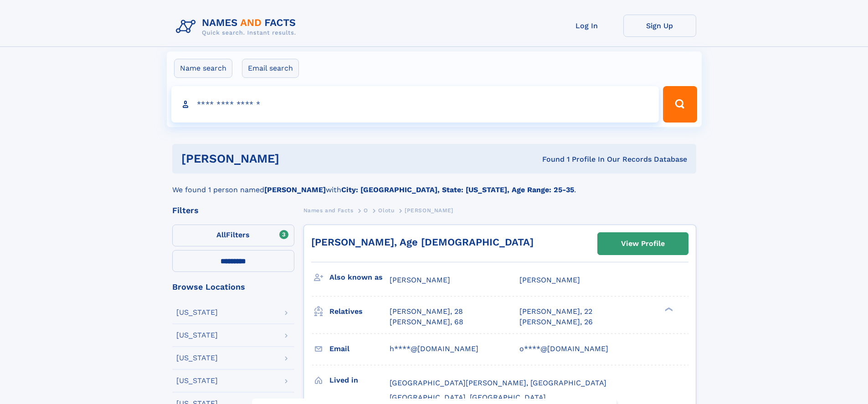  Describe the element at coordinates (386, 211) in the screenshot. I see `span: Olotu` at that location.